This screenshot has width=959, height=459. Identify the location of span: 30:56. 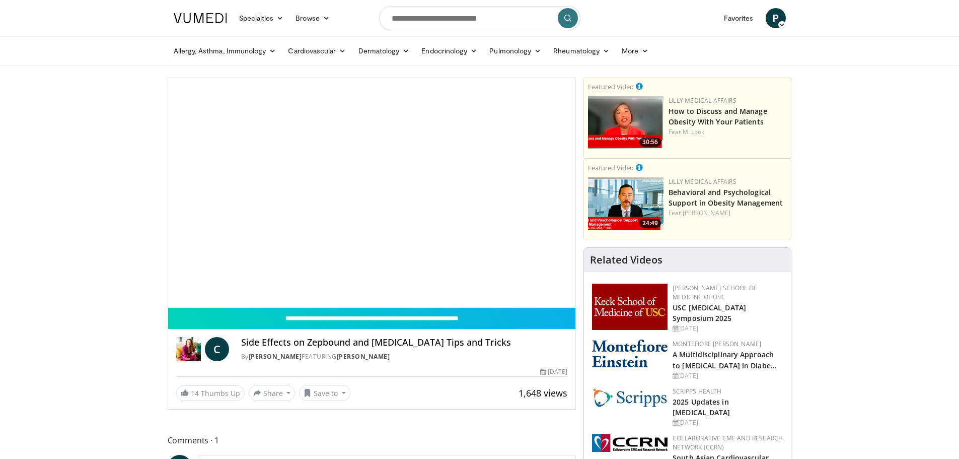
(650, 142).